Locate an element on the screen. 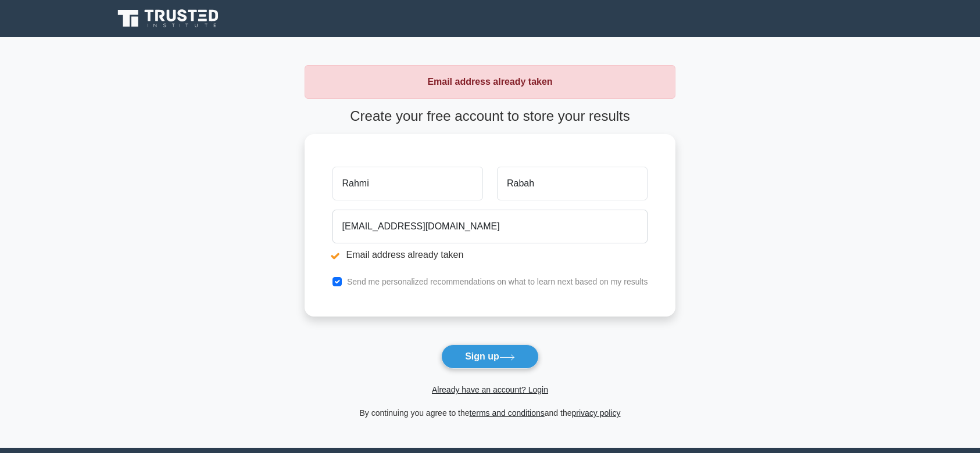 This screenshot has width=980, height=453. strong: Email address already taken is located at coordinates (489, 81).